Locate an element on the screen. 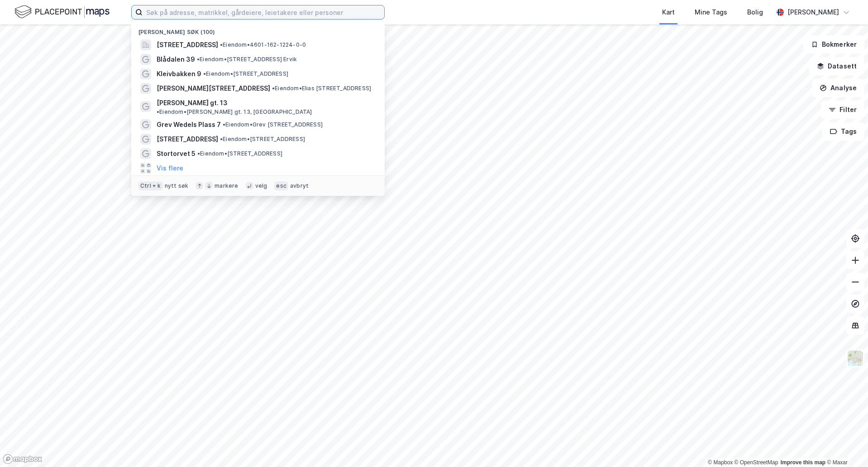  span: Stortorvet 5 is located at coordinates (176, 154).